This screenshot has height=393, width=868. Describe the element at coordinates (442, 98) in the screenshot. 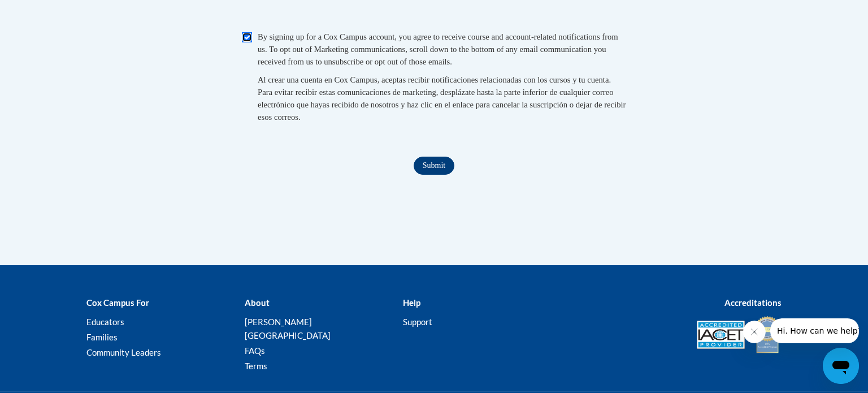

I see `span: Al crear una cuenta en Cox Campus, aceptas recibir notificaciones relacionadas con los cursos y t...` at that location.